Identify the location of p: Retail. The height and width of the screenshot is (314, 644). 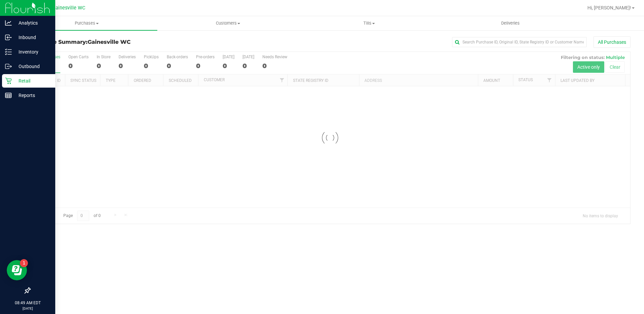
(32, 81).